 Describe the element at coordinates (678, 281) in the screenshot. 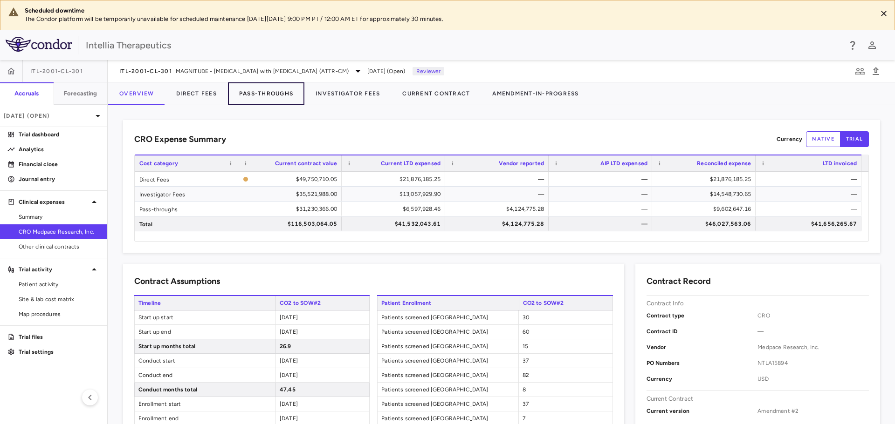

I see `h6: Contract Record` at that location.